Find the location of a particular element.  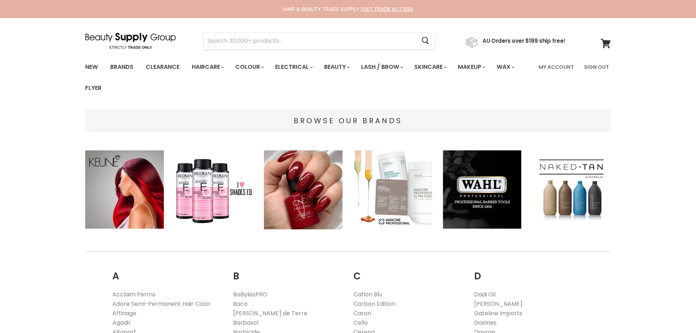

input: Search is located at coordinates (310, 41).